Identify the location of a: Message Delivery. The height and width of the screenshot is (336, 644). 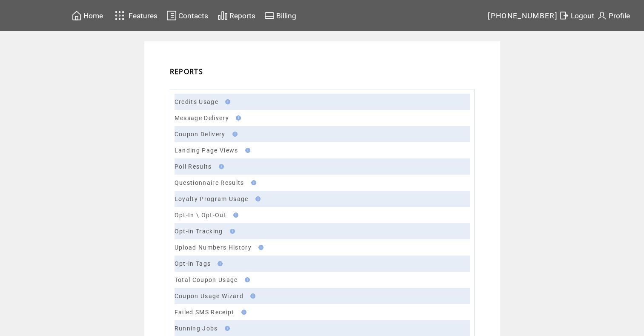
(202, 118).